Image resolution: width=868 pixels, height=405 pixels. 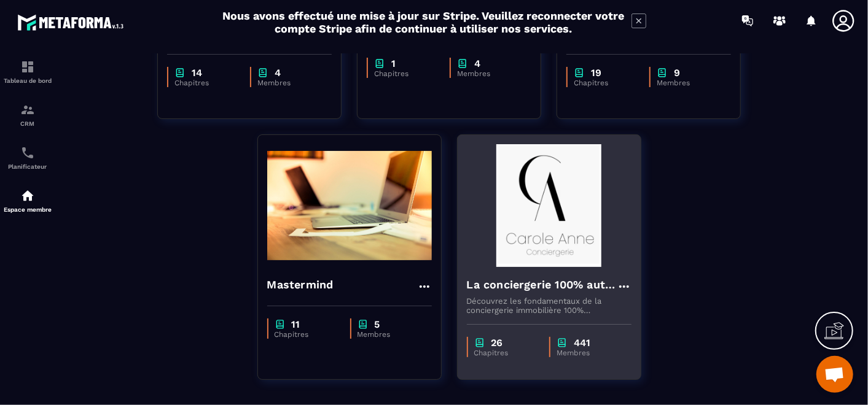 What do you see at coordinates (28, 158) in the screenshot?
I see `a: schedulerschedulerPlanificateur` at bounding box center [28, 158].